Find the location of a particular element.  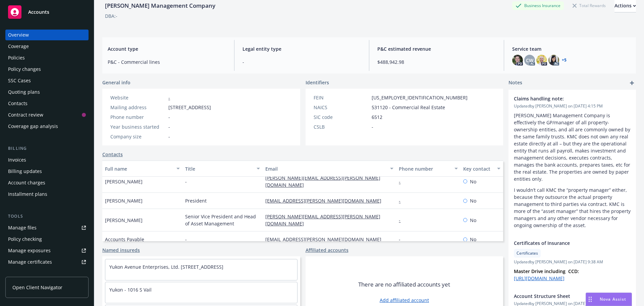

span: Account Structure Sheet is located at coordinates (563, 296).